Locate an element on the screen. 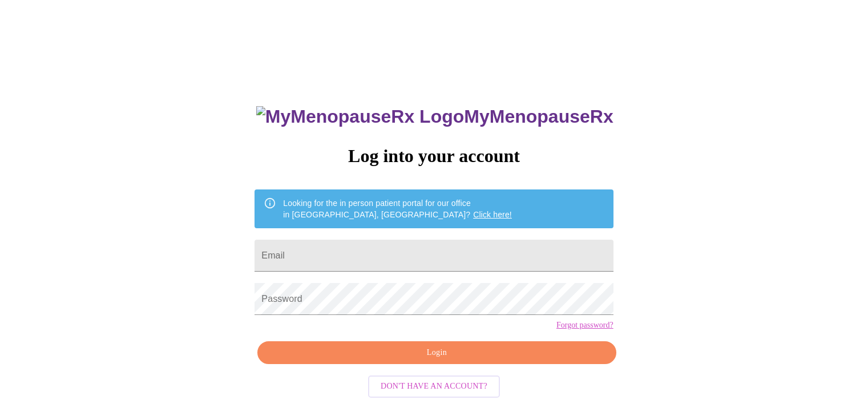 Image resolution: width=868 pixels, height=416 pixels. h3: Log into your account is located at coordinates (434, 155).